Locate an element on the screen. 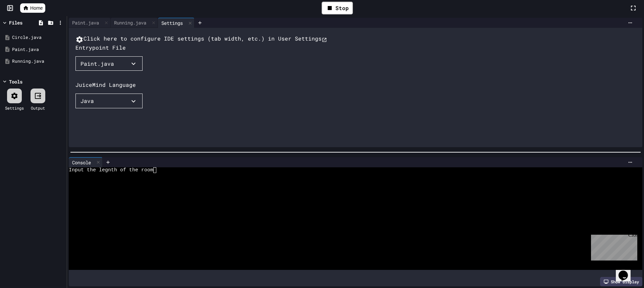 Image resolution: width=644 pixels, height=288 pixels. button: Paint.java is located at coordinates (109, 63).